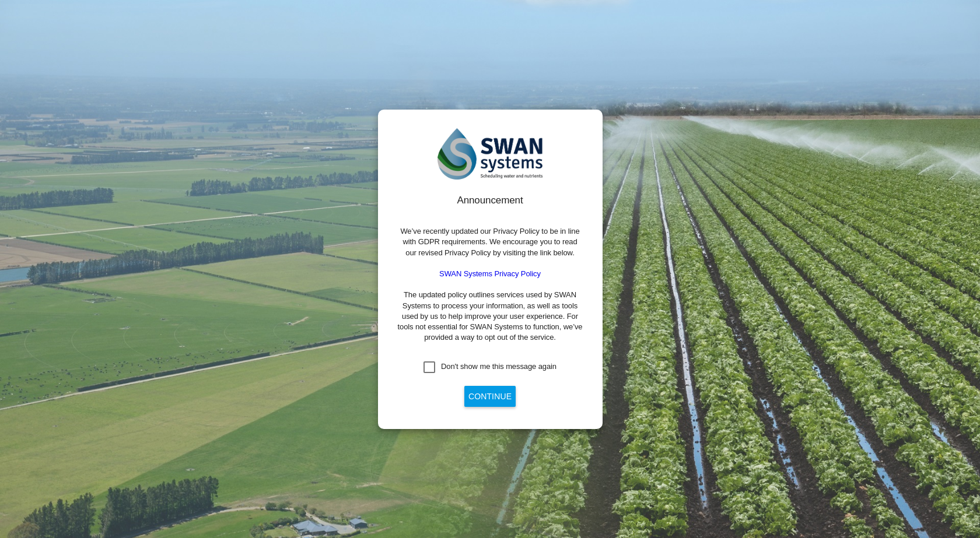  Describe the element at coordinates (499, 366) in the screenshot. I see `div: Don't show me this message again` at that location.